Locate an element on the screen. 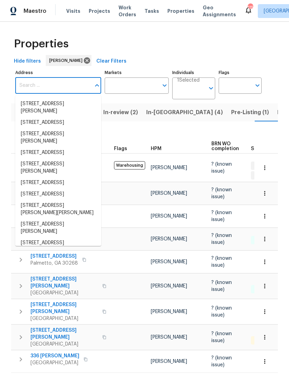  span: 2 QC is located at coordinates (259, 340).